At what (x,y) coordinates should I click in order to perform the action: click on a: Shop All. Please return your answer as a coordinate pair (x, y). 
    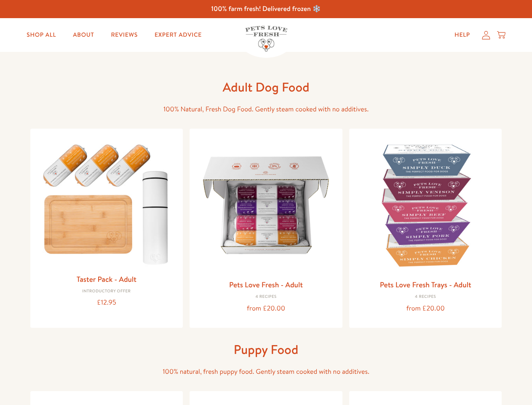
    Looking at the image, I should click on (41, 35).